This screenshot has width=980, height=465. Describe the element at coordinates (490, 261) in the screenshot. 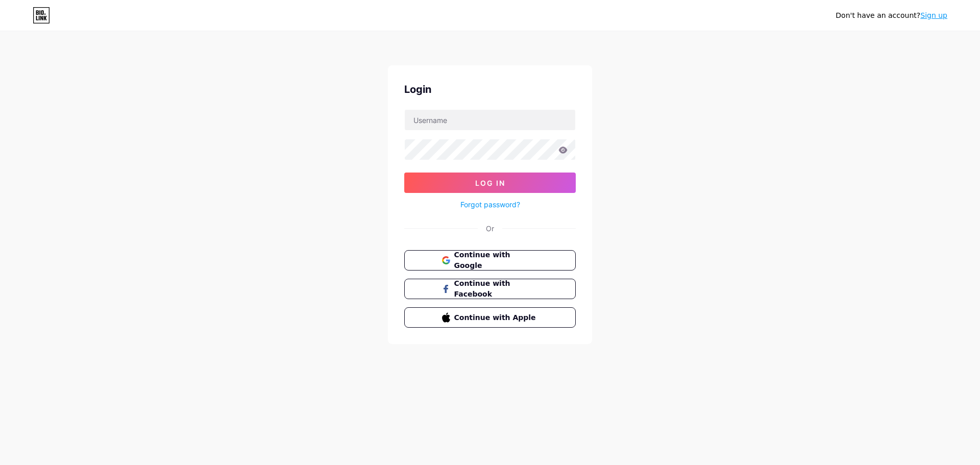

I see `a: Continue with Google` at that location.